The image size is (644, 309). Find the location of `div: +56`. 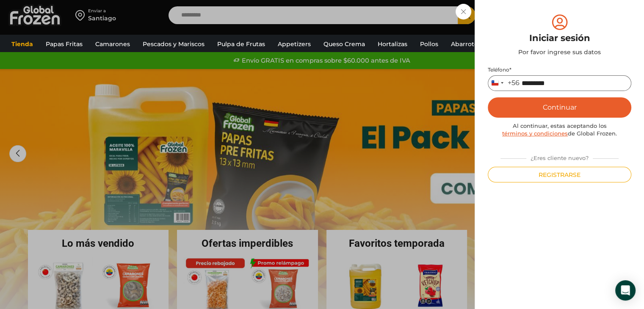

div: +56 is located at coordinates (514, 83).